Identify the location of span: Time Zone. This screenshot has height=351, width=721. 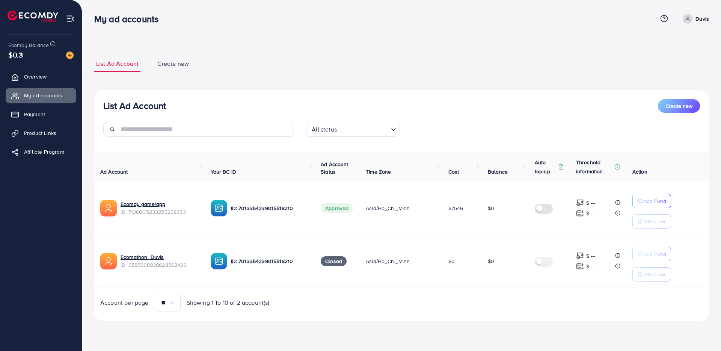
(378, 172).